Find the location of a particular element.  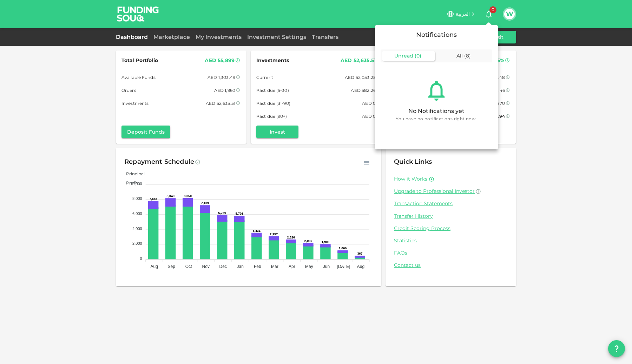

span: ( 0 ) is located at coordinates (418, 56).